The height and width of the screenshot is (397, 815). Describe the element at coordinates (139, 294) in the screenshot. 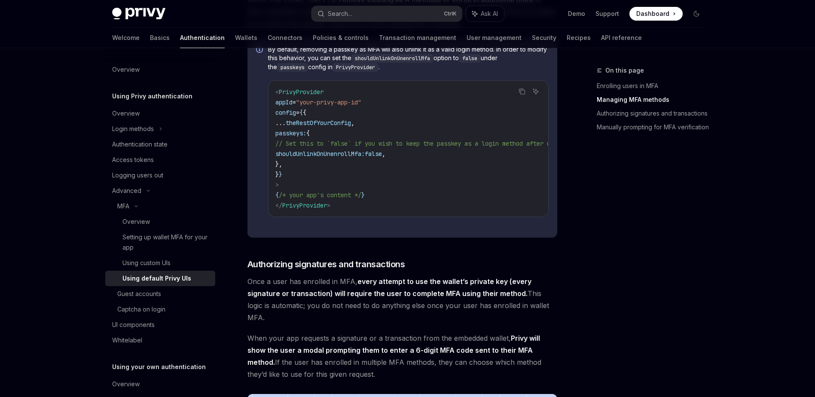

I see `div: Guest accounts` at that location.